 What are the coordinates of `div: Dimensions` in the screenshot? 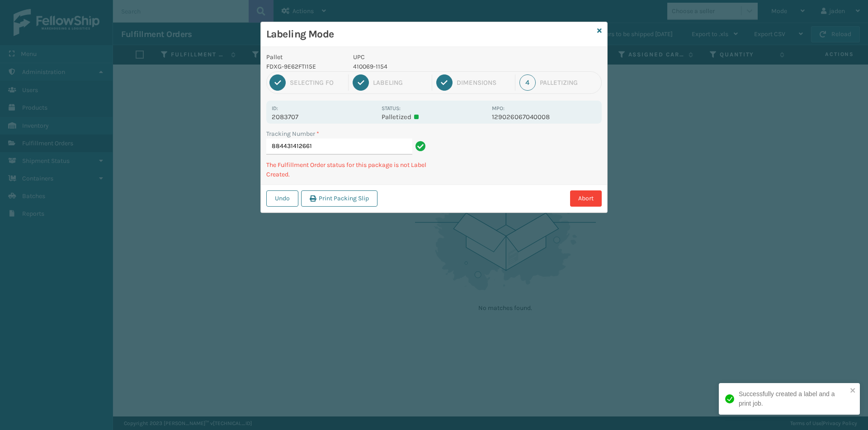 It's located at (484, 83).